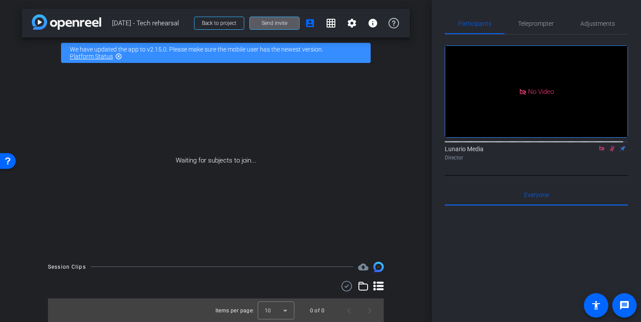 The width and height of the screenshot is (641, 322). I want to click on div: We have updated the app to v2.15.0. Please make sure the mobile user has the newest version., so click(216, 53).